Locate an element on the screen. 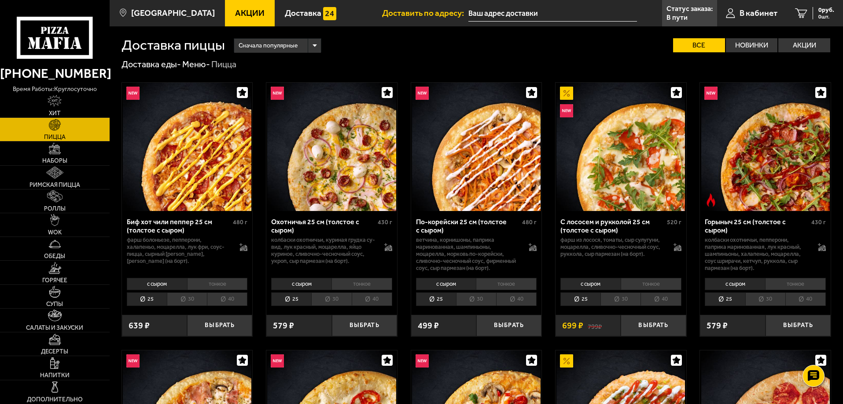 The width and height of the screenshot is (843, 404). img: 15daf4d41897b9f0e9f617042186c801.svg is located at coordinates (330, 14).